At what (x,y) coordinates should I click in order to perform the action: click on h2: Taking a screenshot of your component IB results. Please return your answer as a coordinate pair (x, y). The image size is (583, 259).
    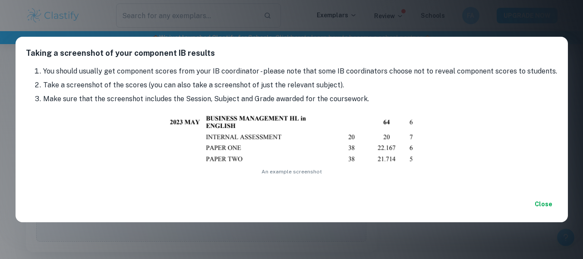
    Looking at the image, I should click on (292, 51).